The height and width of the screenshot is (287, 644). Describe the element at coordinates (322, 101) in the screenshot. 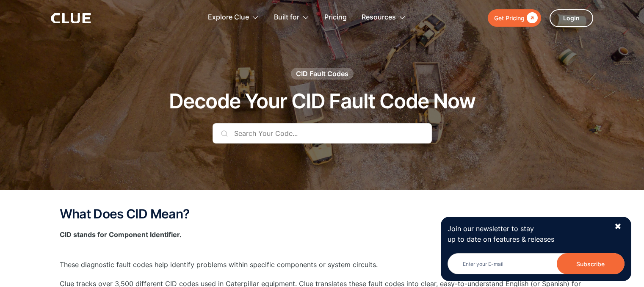

I see `h1: Decode Your CID Fault Code Now` at that location.